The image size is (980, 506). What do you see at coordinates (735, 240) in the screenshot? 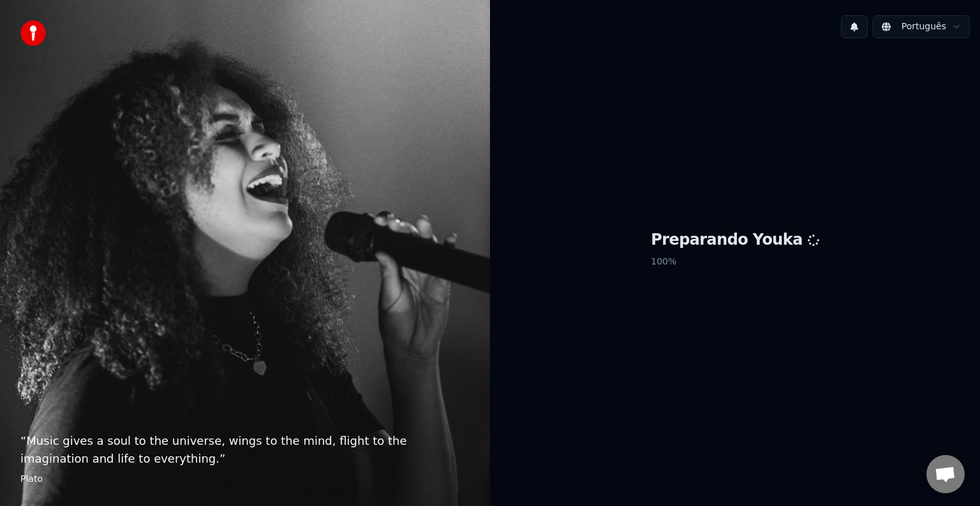
I see `h1: Preparando Youka` at bounding box center [735, 240].